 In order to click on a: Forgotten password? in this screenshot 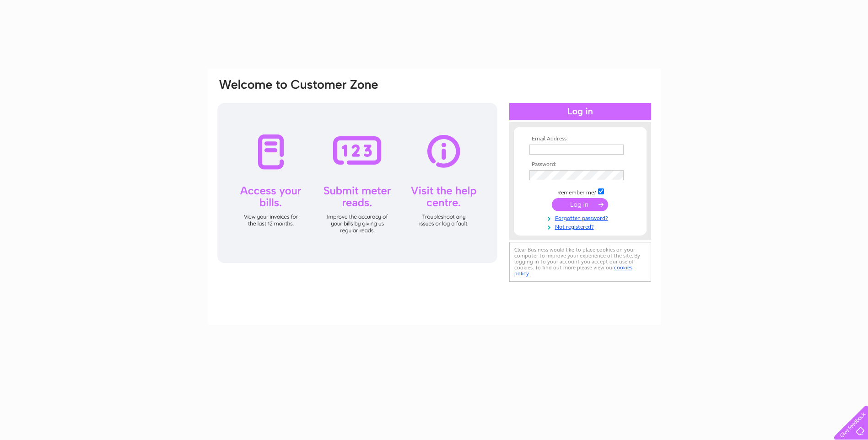, I will do `click(581, 217)`.